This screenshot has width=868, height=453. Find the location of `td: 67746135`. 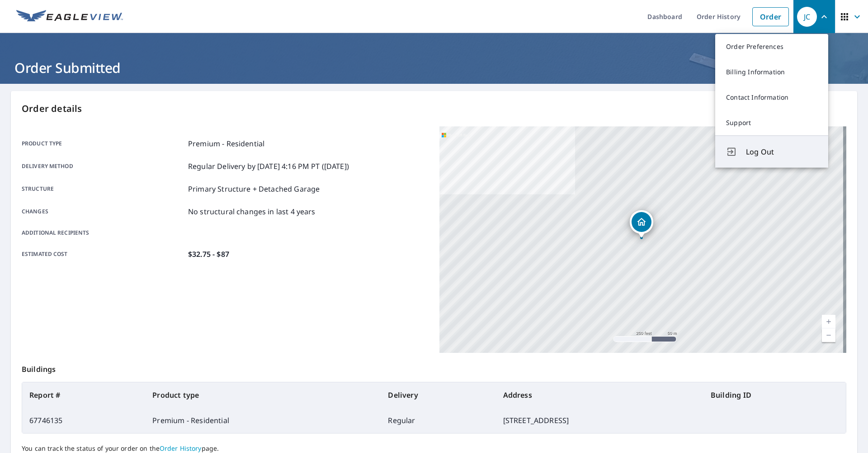

td: 67746135 is located at coordinates (84, 420).